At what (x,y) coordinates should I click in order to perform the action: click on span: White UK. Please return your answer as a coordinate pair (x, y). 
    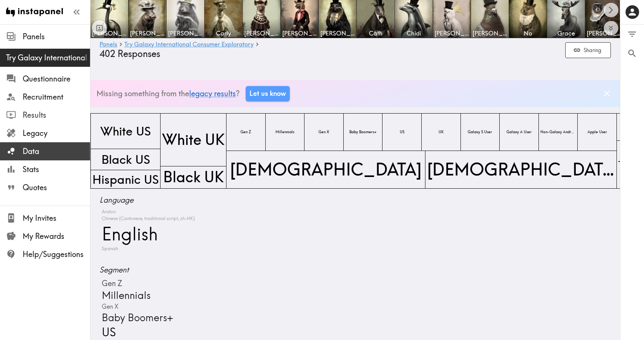
    Looking at the image, I should click on (193, 140).